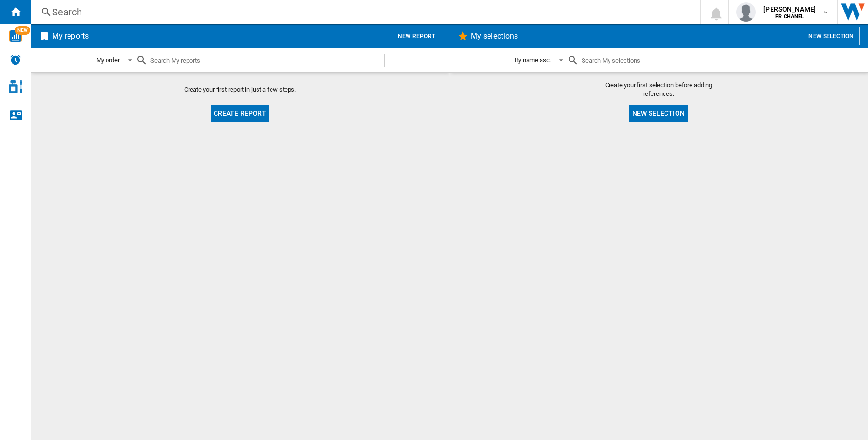 The image size is (868, 440). What do you see at coordinates (364, 12) in the screenshot?
I see `div: Search` at bounding box center [364, 12].